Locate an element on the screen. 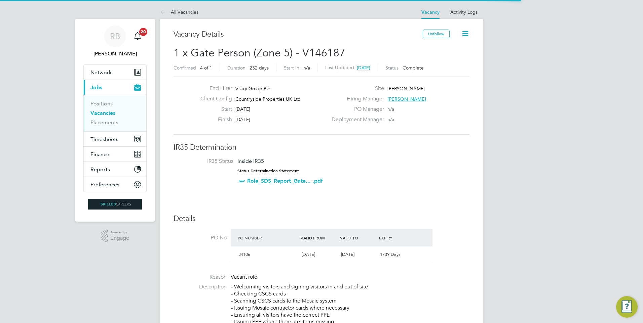  button: Reports is located at coordinates (115, 169).